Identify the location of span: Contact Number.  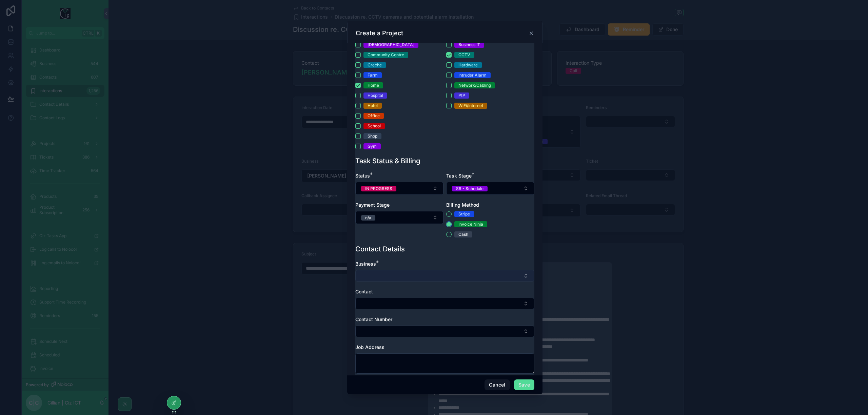
(373, 319).